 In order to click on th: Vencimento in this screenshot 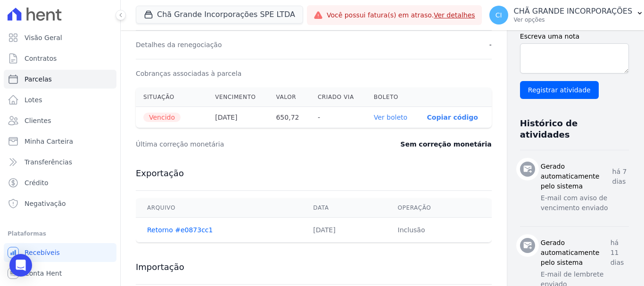, I will do `click(237, 97)`.